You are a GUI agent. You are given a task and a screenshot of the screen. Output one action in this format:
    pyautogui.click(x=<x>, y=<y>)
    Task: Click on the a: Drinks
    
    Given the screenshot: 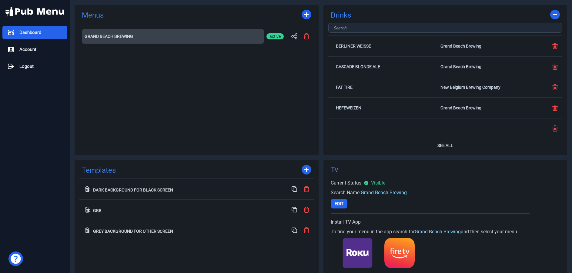 What is the action you would take?
    pyautogui.click(x=340, y=15)
    